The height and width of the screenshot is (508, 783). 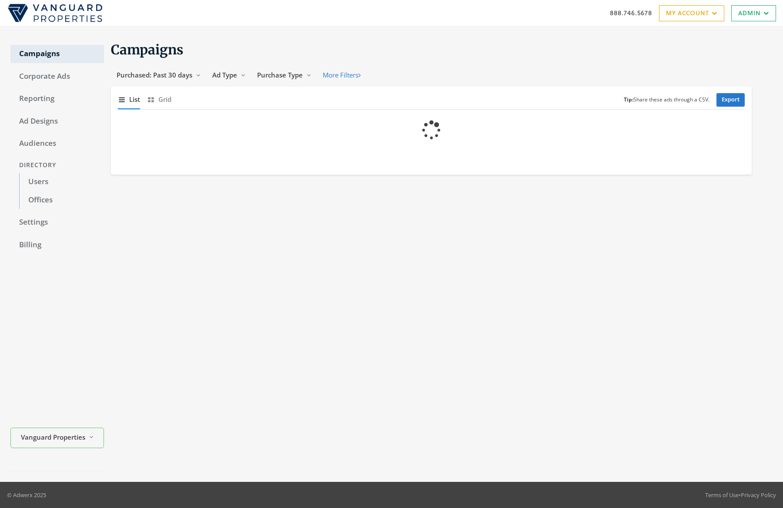 What do you see at coordinates (61, 200) in the screenshot?
I see `a: Offices` at bounding box center [61, 200].